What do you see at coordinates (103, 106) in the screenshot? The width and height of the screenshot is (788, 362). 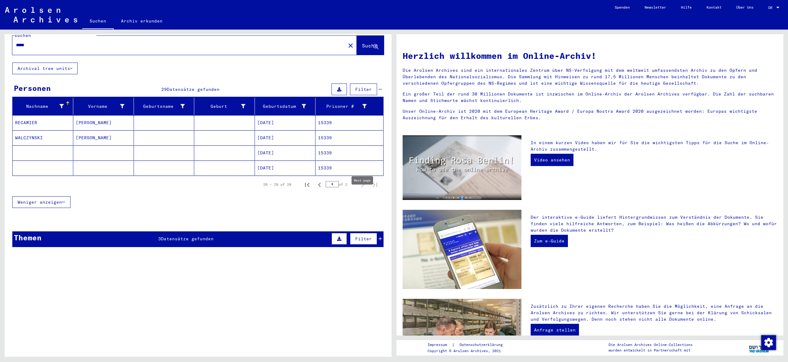 I see `mat-header-cell: Vorname` at bounding box center [103, 106].